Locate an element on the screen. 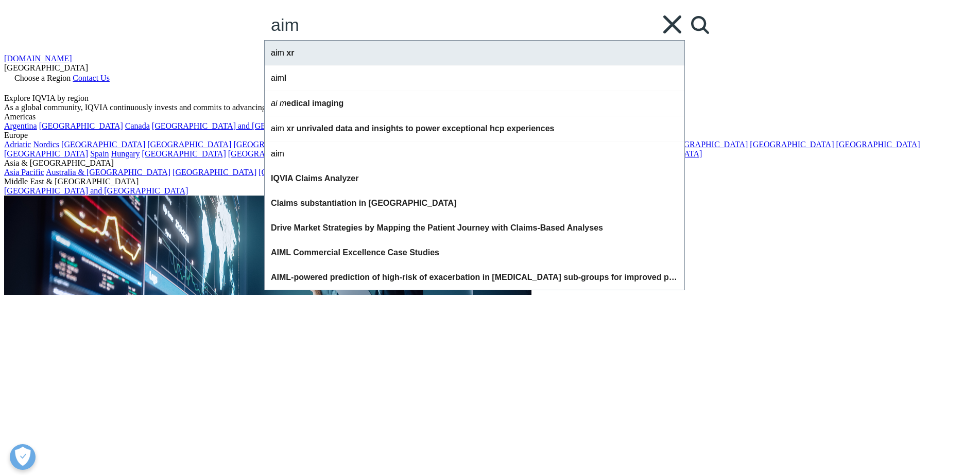 This screenshot has height=475, width=980. a: Argentina is located at coordinates (20, 125).